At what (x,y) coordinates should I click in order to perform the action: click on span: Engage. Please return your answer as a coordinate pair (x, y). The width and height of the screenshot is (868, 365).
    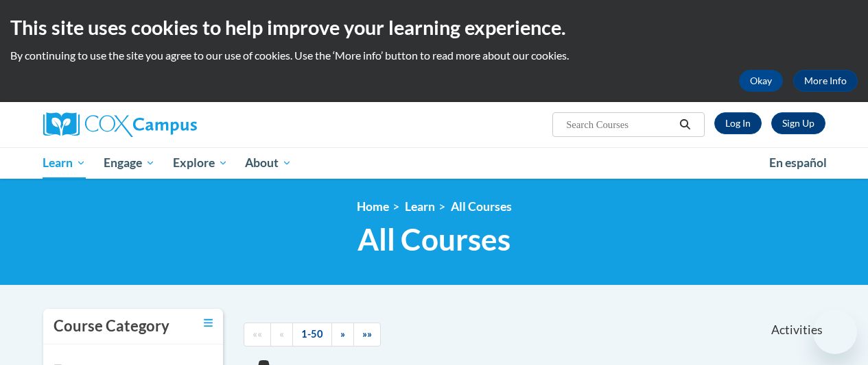
    Looking at the image, I should click on (129, 163).